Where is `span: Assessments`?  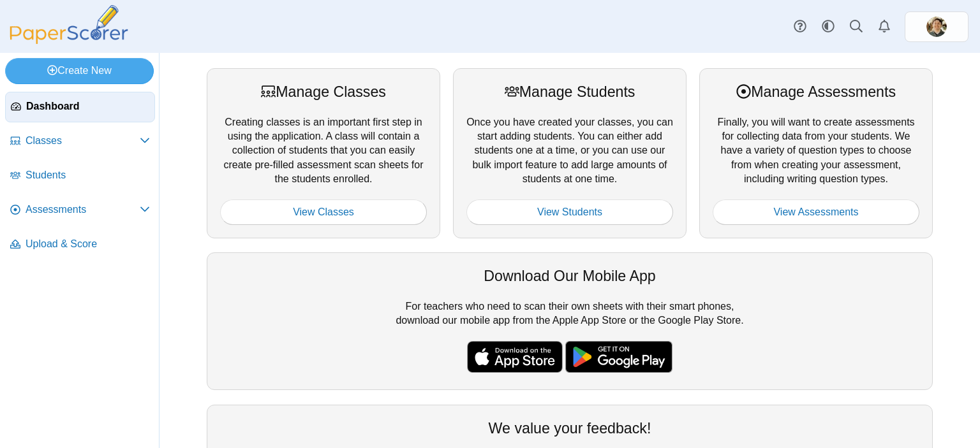 span: Assessments is located at coordinates (83, 210).